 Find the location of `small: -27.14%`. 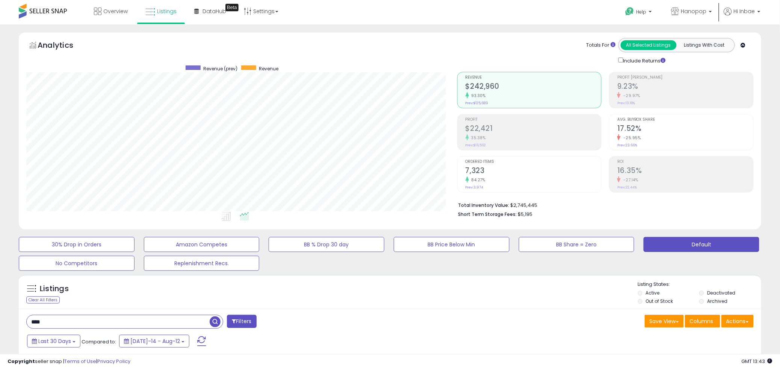

small: -27.14% is located at coordinates (629, 180).